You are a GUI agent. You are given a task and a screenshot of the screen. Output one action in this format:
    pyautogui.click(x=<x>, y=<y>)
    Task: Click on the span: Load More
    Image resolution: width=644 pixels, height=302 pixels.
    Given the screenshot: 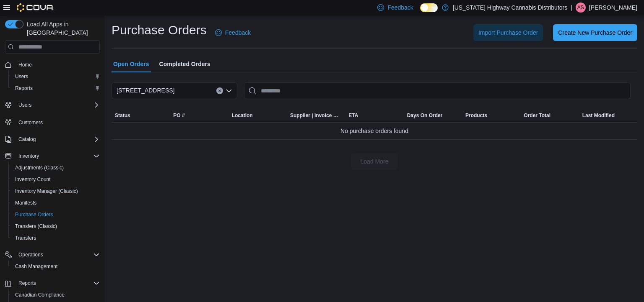 What is the action you would take?
    pyautogui.click(x=374, y=162)
    